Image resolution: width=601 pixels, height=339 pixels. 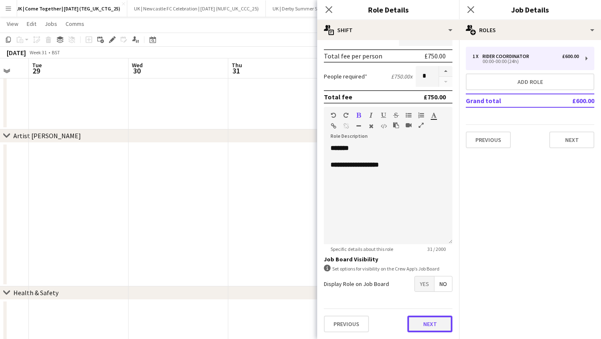 I want to click on span: 31, so click(x=236, y=71).